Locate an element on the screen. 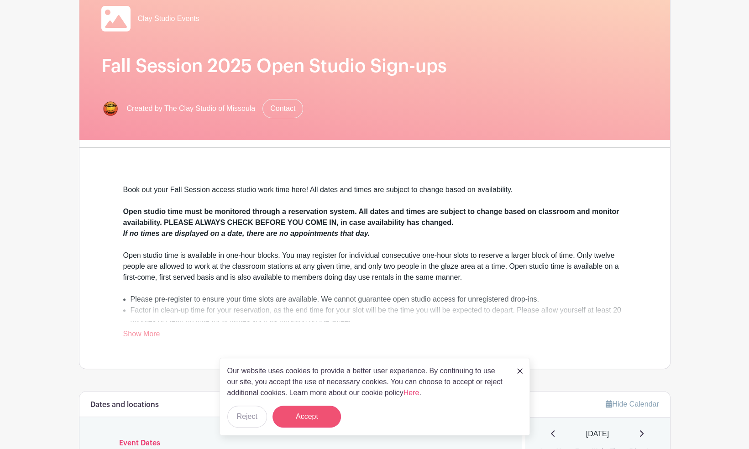 The image size is (749, 449). h6: Dates and locations is located at coordinates (125, 405).